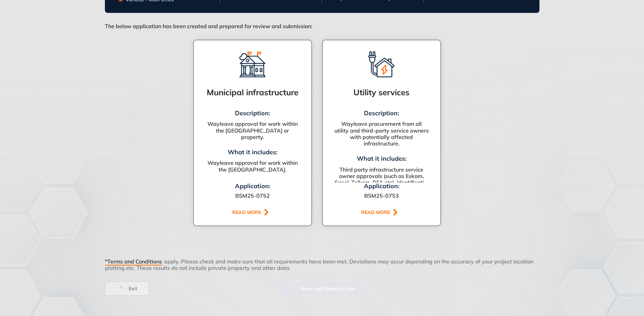 This screenshot has width=644, height=316. Describe the element at coordinates (133, 262) in the screenshot. I see `span: *Terms and Conditions` at that location.